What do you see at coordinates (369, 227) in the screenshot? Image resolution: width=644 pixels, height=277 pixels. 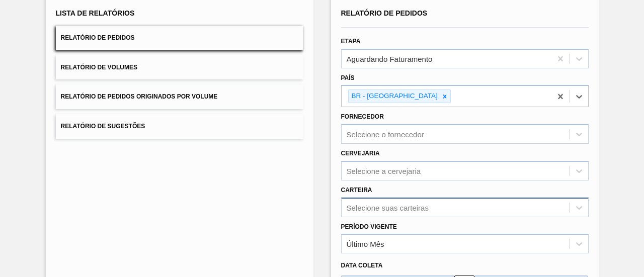 I see `label: Período Vigente` at bounding box center [369, 227].